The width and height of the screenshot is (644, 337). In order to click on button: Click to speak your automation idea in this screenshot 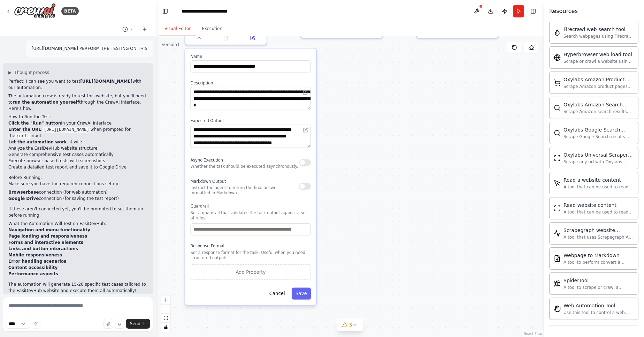, I will do `click(120, 324)`.